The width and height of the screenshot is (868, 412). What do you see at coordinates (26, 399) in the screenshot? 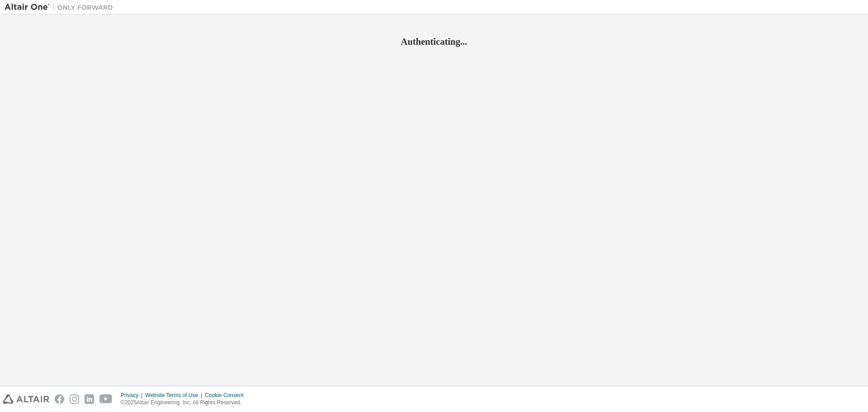
I see `img: altair_logo.svg` at bounding box center [26, 399].